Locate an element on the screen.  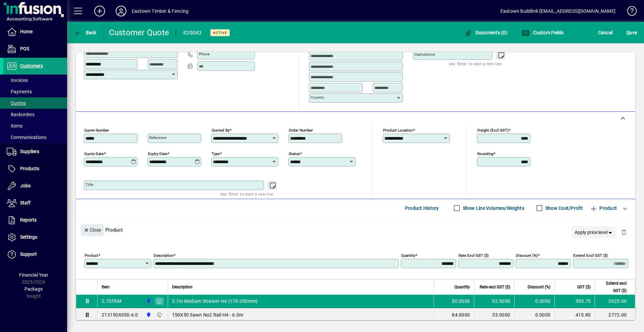
a: Home is located at coordinates (35, 32).